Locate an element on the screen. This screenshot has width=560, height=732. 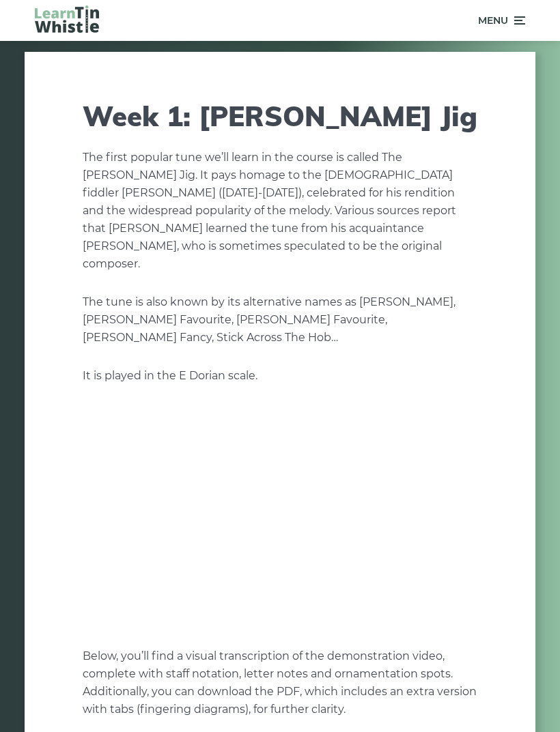
img: LearnTinWhistle.com is located at coordinates (67, 19).